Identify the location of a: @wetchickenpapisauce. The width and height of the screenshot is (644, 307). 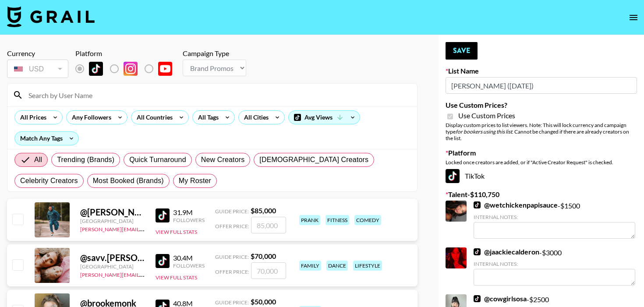
(515, 205).